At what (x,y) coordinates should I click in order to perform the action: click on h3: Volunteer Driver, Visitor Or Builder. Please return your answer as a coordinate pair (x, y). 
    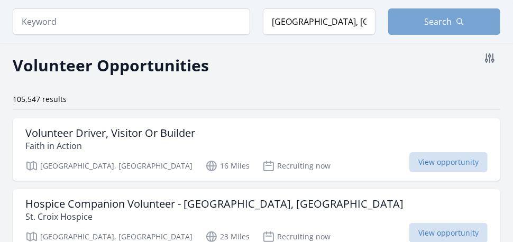
    Looking at the image, I should click on (110, 133).